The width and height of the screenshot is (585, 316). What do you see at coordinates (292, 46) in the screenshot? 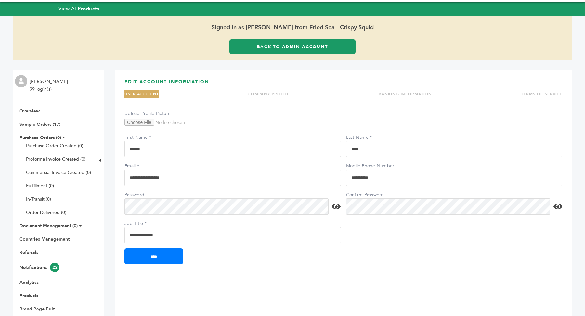
I see `a: Back to Admin Account` at bounding box center [292, 46].